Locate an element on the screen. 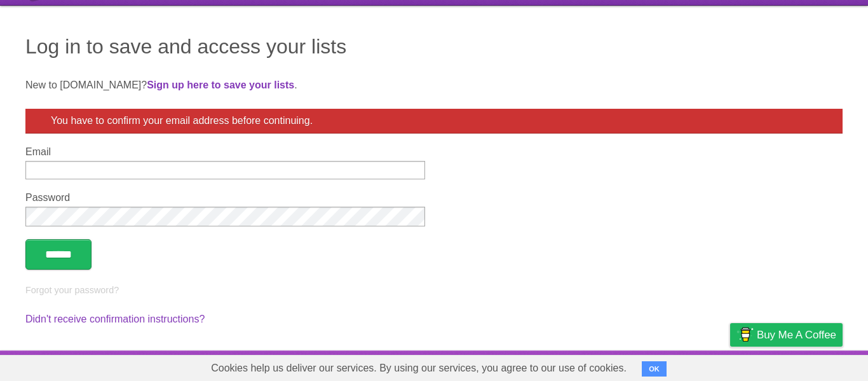 The width and height of the screenshot is (868, 381). a: Buy me a coffee is located at coordinates (786, 335).